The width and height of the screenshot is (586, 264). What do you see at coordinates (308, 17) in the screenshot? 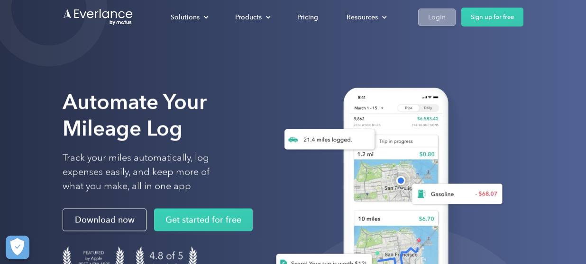
I see `a: Pricing` at bounding box center [308, 17].